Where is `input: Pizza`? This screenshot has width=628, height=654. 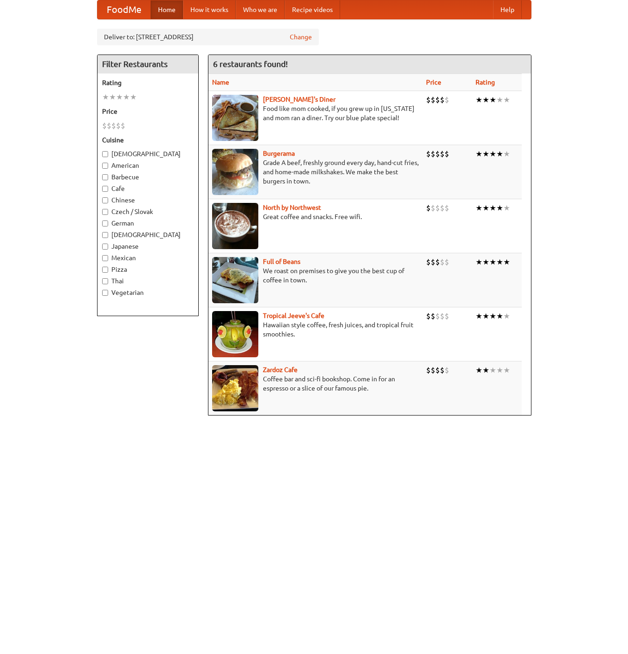 input: Pizza is located at coordinates (105, 269).